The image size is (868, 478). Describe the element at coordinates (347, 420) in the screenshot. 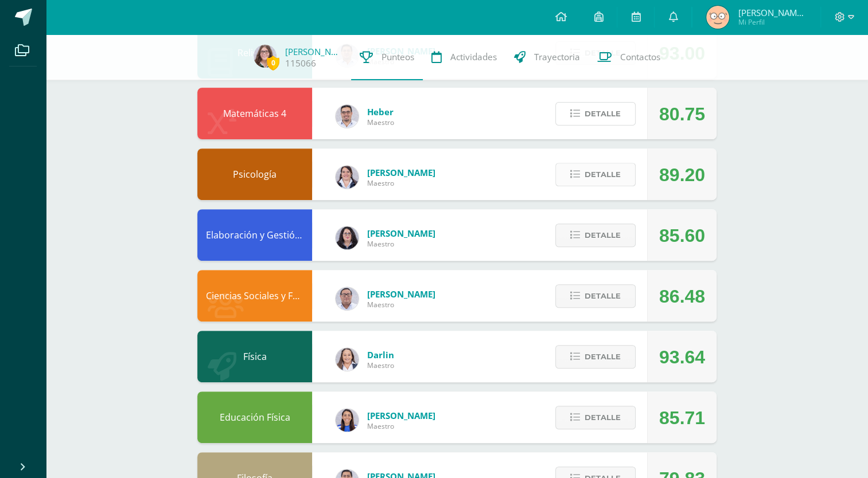

I see `img: 0eea5a6ff783132be5fd5ba128356f6f.png` at that location.